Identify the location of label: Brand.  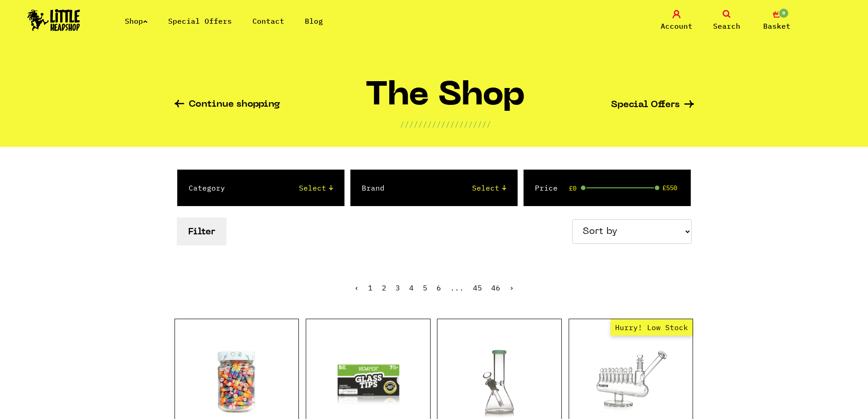
(373, 188).